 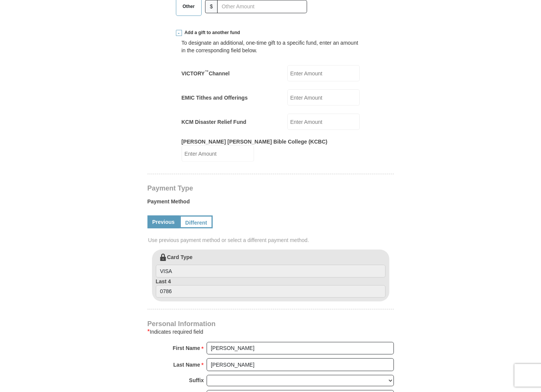 What do you see at coordinates (271, 188) in the screenshot?
I see `h4: Payment Type` at bounding box center [271, 188].